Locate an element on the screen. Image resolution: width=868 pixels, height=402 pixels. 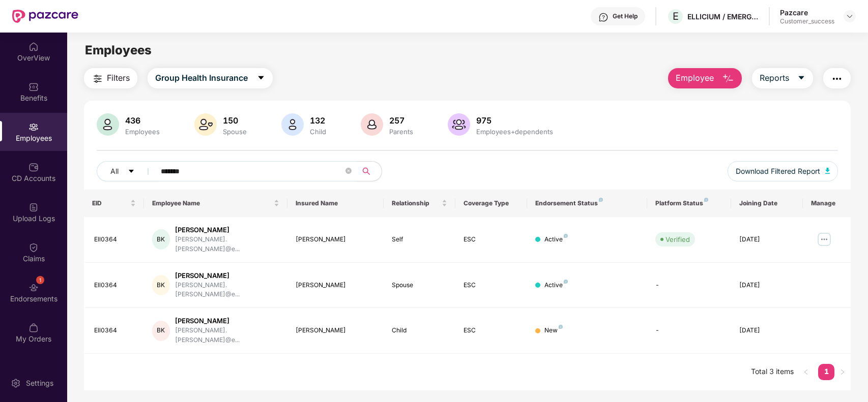
span: EID is located at coordinates (110, 204).